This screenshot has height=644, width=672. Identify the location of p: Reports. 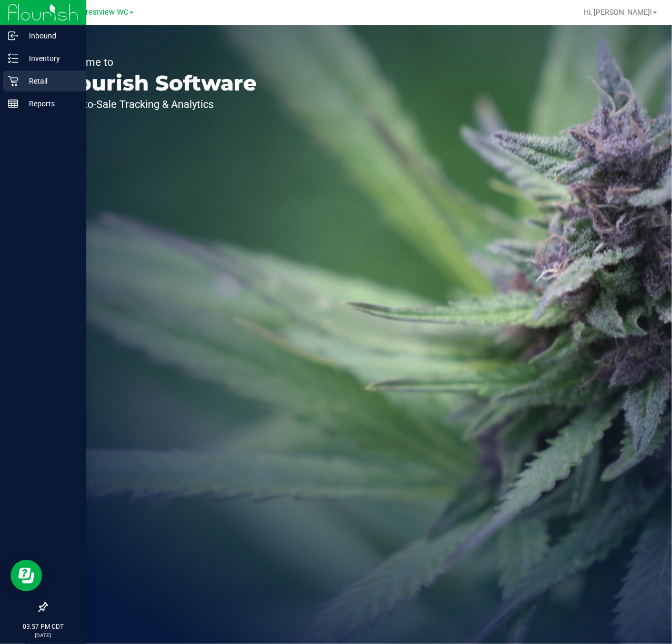
(50, 104).